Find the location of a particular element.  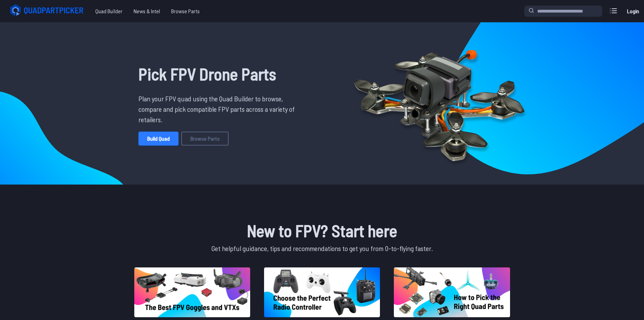

h1: Pick FPV Drone Parts is located at coordinates (219, 74).